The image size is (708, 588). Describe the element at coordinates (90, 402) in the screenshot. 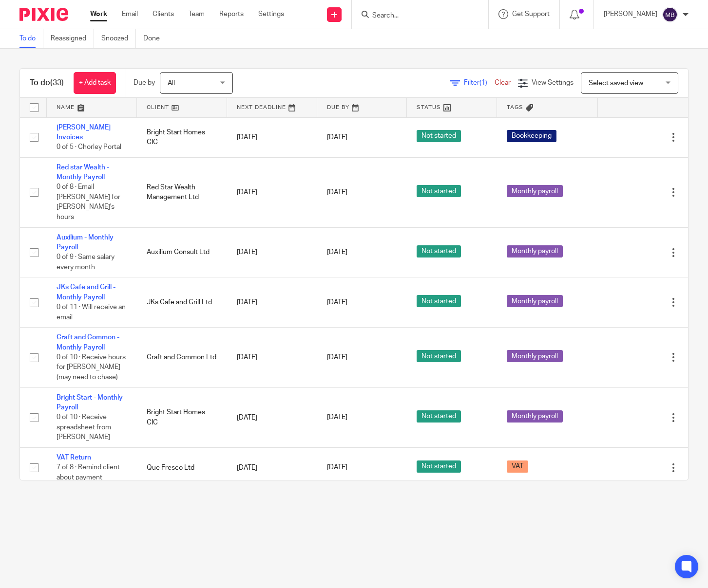

I see `a: Bright Start - Monthly Payroll` at that location.